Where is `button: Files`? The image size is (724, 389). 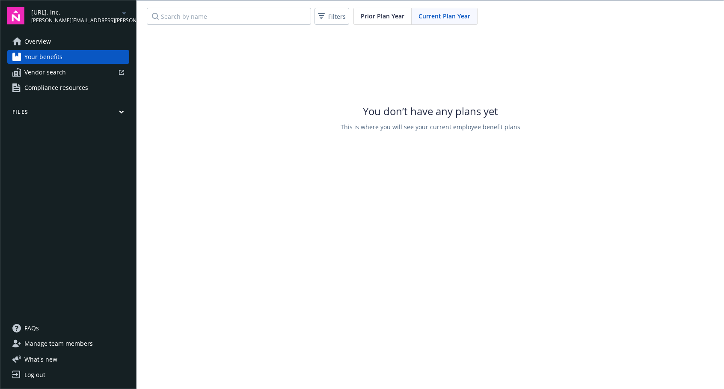 button: Files is located at coordinates (68, 113).